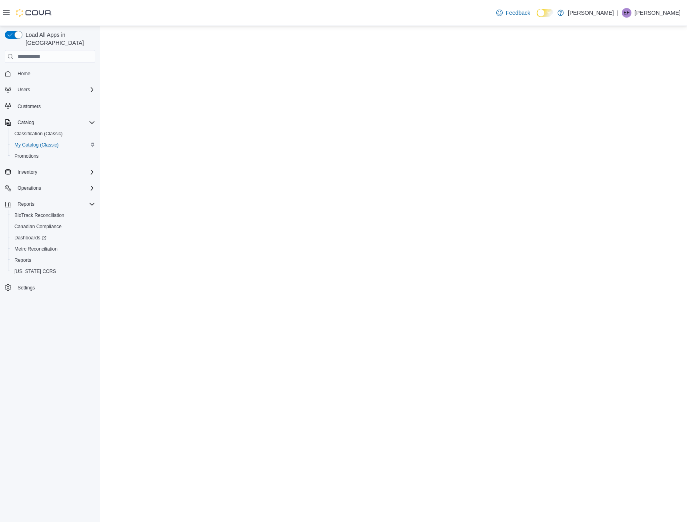  Describe the element at coordinates (53, 134) in the screenshot. I see `button: Classification (Classic)` at that location.